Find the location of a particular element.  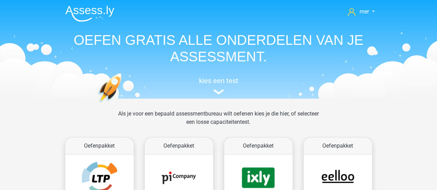

img: assessment is located at coordinates (219, 92).